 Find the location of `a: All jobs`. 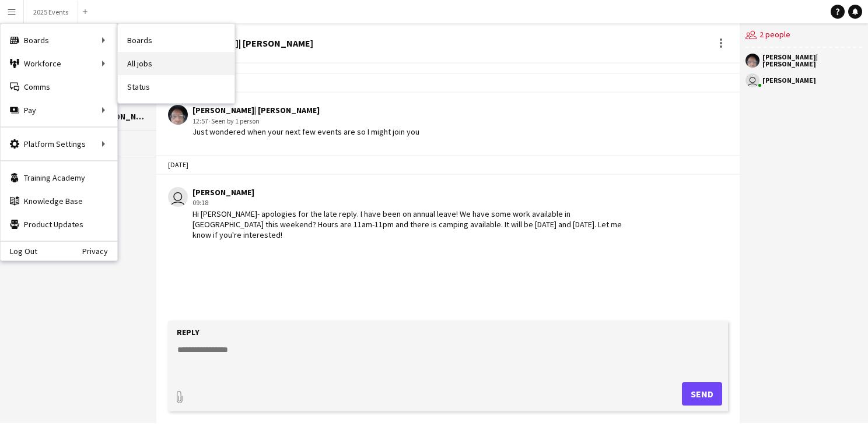

a: All jobs is located at coordinates (176, 63).